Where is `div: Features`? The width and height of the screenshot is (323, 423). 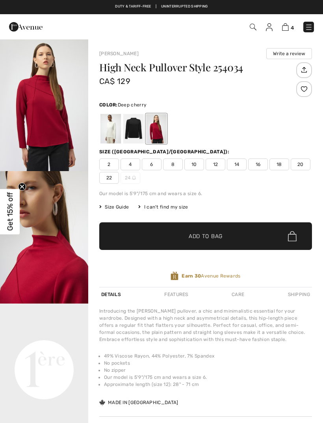 div: Features is located at coordinates (176, 295).